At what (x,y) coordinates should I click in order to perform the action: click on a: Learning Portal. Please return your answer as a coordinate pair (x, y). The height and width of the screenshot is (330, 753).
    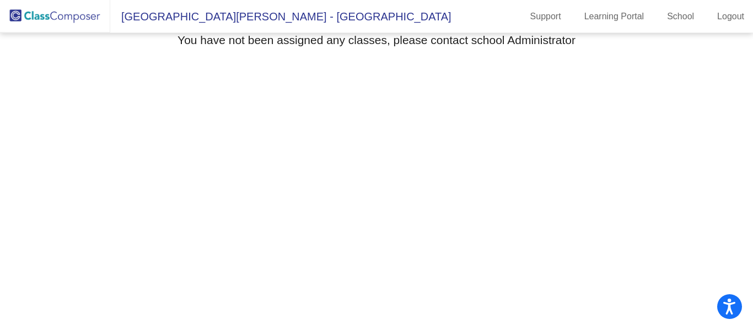
    Looking at the image, I should click on (614, 17).